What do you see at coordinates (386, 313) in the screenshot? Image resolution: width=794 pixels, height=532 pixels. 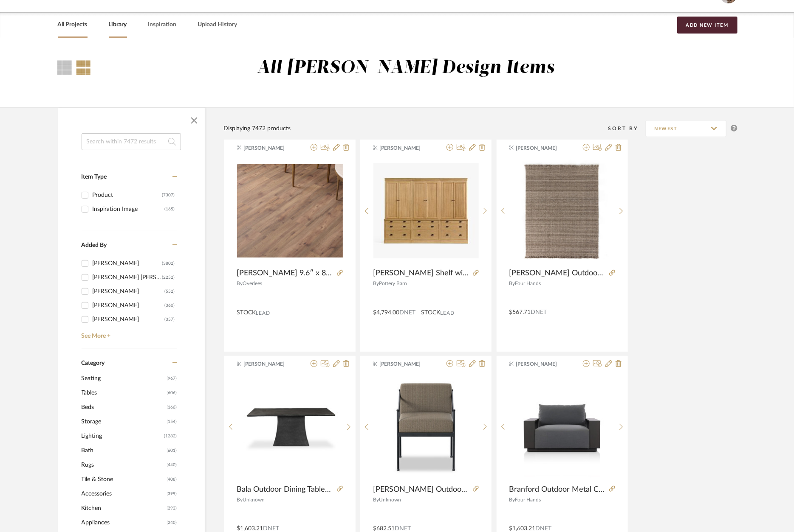 I see `span: $4,794.00` at bounding box center [386, 313].